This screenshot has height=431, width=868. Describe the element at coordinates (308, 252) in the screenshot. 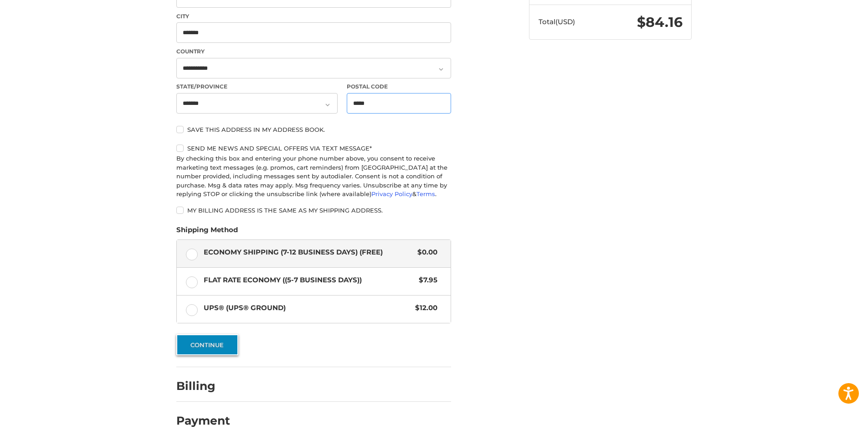

I see `span: Economy Shipping (7-12 Business Days) (Free)` at that location.